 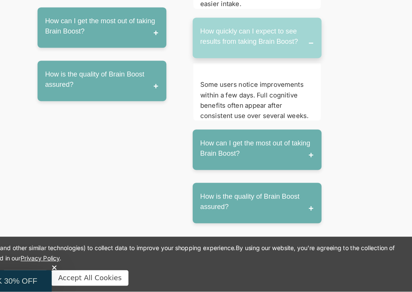 What do you see at coordinates (201, 258) in the screenshot?
I see `span: We use cookies (and other similar technologies) to collect data to improve your shopping experien...` at bounding box center [201, 258].